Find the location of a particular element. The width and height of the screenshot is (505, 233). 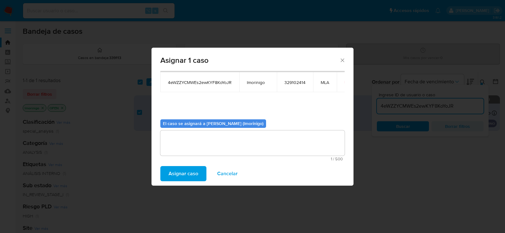

div: assign-modal is located at coordinates (253, 116).